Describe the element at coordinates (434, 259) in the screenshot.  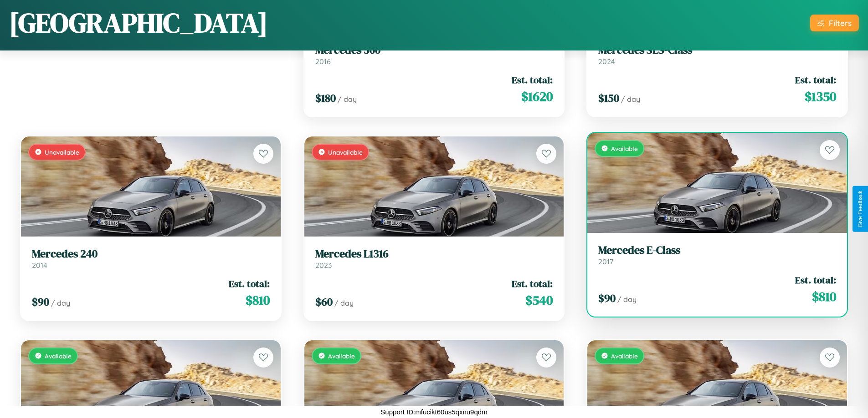
I see `a: Mercedes L13162023` at that location.